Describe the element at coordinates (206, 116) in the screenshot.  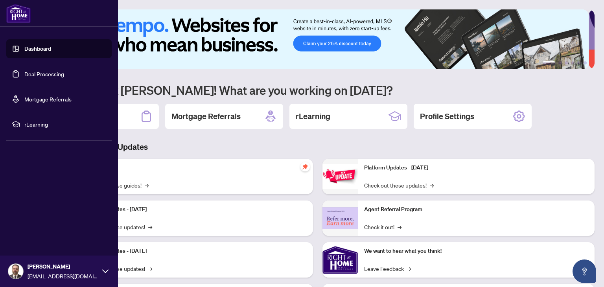
I see `h2: Mortgage Referrals` at that location.